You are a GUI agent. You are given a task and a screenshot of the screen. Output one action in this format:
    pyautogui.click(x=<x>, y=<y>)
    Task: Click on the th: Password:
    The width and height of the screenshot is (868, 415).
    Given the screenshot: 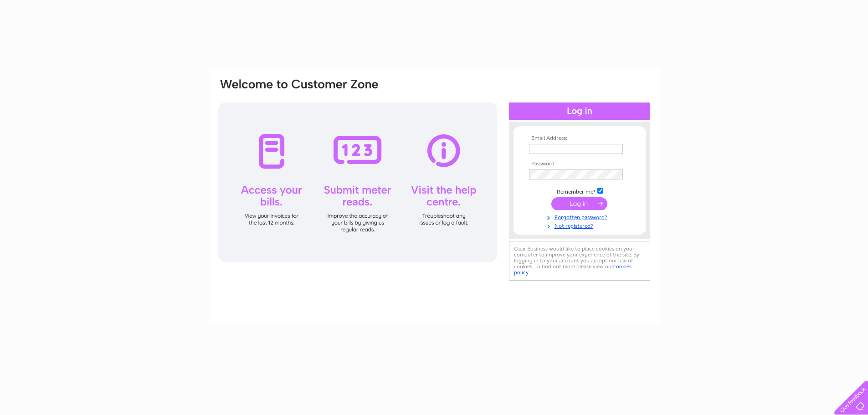 What is the action you would take?
    pyautogui.click(x=579, y=164)
    